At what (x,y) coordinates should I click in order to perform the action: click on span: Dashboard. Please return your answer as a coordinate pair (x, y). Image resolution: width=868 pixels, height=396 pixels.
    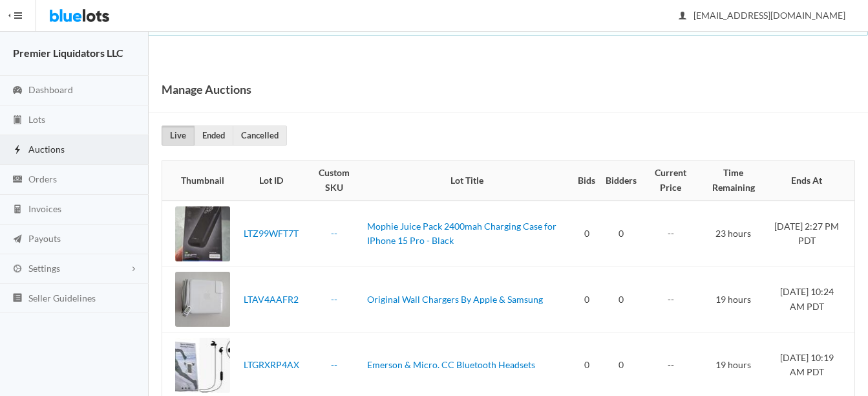
    Looking at the image, I should click on (51, 89).